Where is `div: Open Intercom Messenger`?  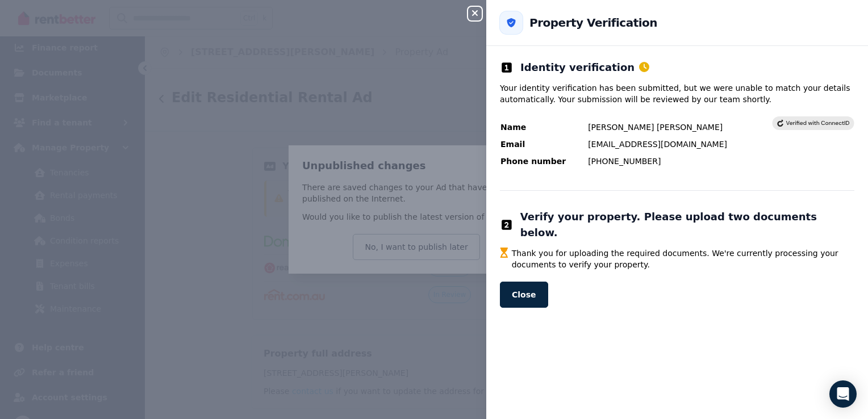 div: Open Intercom Messenger is located at coordinates (843, 394).